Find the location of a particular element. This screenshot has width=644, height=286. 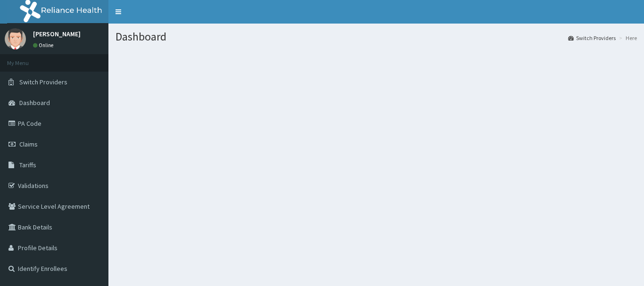

img: User Image is located at coordinates (15, 38).